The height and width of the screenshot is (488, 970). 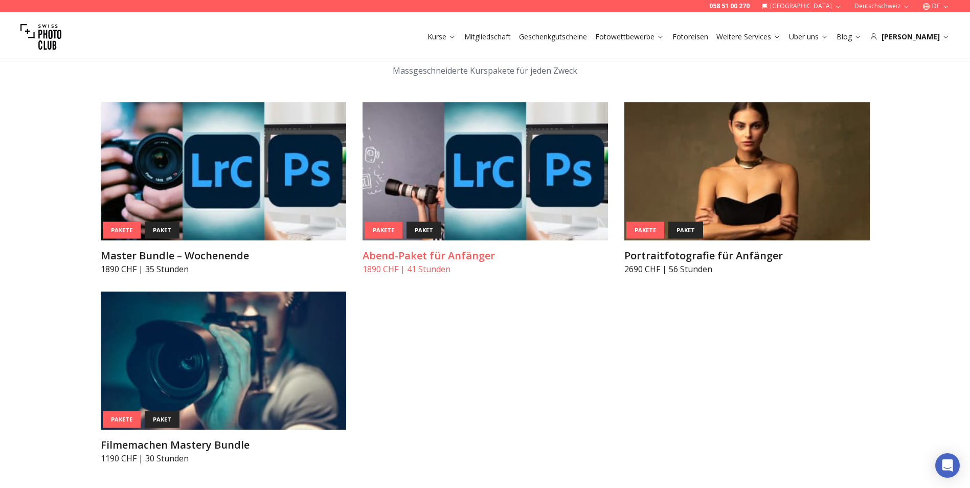 What do you see at coordinates (749, 37) in the screenshot?
I see `a: Weitere Services` at bounding box center [749, 37].